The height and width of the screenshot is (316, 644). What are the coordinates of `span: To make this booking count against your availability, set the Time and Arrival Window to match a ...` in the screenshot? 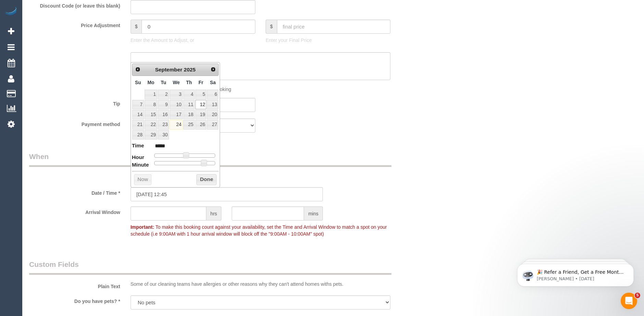 It's located at (259, 230).